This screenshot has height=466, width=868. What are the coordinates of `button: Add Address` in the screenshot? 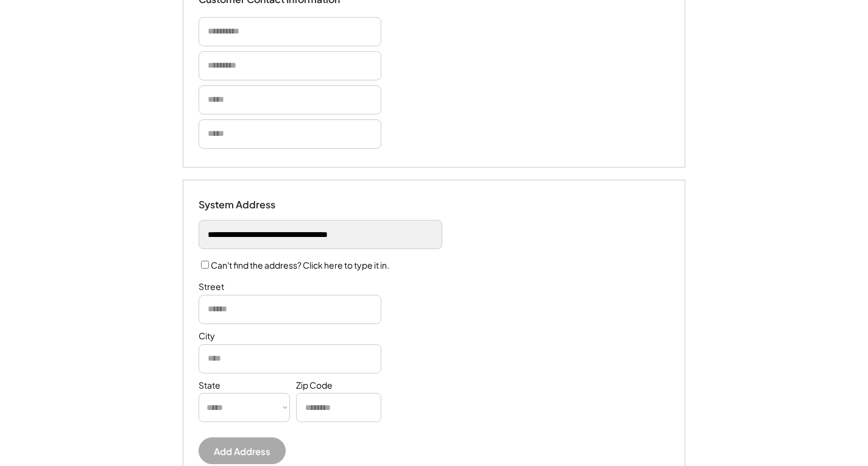 It's located at (242, 451).